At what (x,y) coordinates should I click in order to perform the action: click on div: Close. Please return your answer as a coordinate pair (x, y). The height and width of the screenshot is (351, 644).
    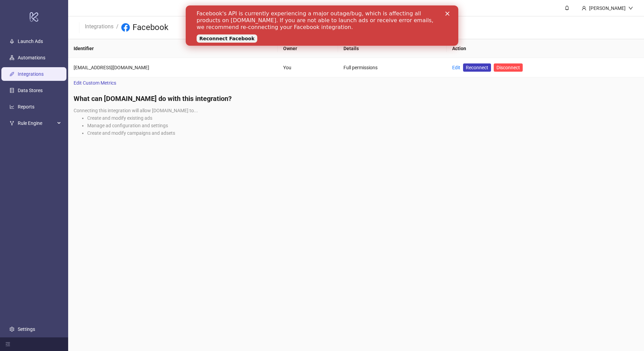
    Looking at the image, I should click on (263, 8).